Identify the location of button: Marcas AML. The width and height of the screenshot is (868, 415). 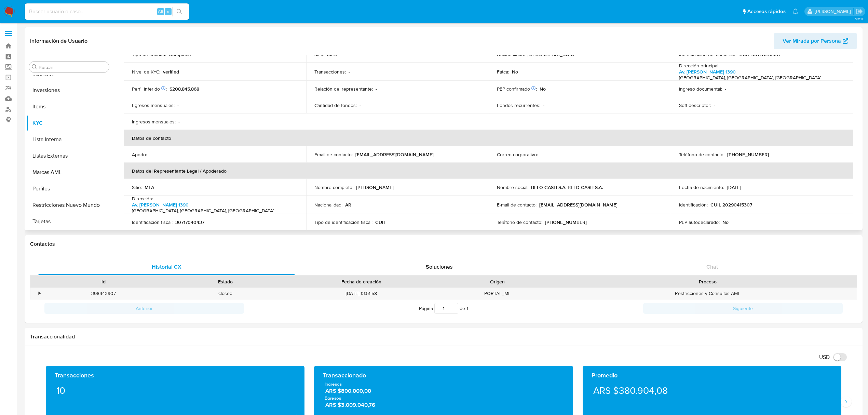
(69, 172).